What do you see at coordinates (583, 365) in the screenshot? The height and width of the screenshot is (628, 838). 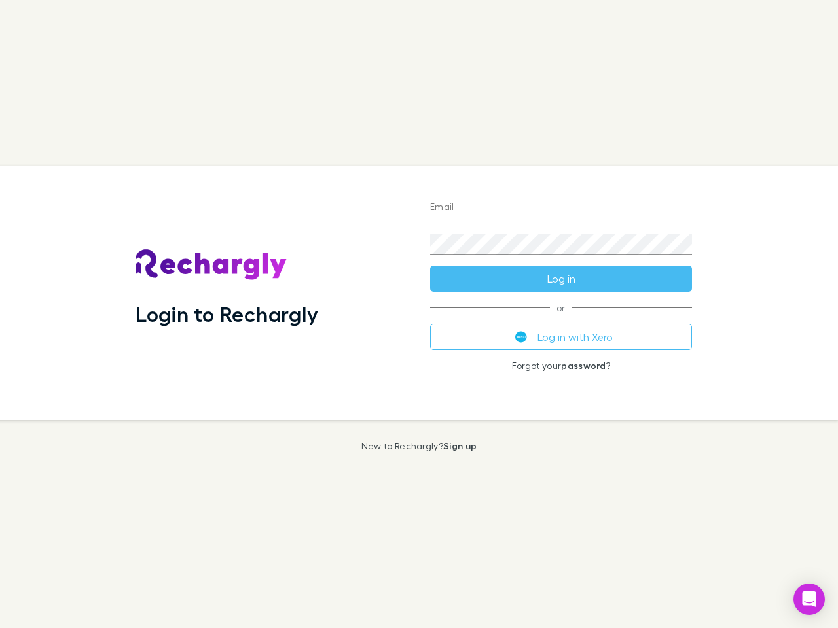 I see `a: password` at bounding box center [583, 365].